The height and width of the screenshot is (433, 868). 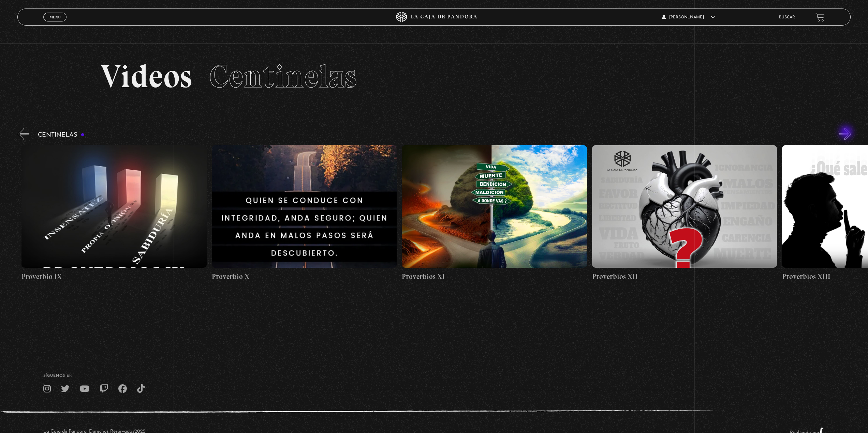 What do you see at coordinates (61, 135) in the screenshot?
I see `h3: Centinelas` at bounding box center [61, 135].